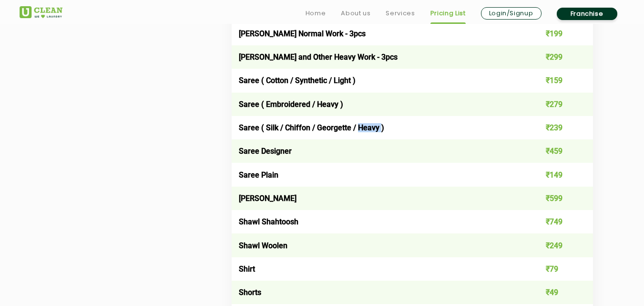 The image size is (644, 306). Describe the element at coordinates (557, 128) in the screenshot. I see `td: ₹239` at that location.